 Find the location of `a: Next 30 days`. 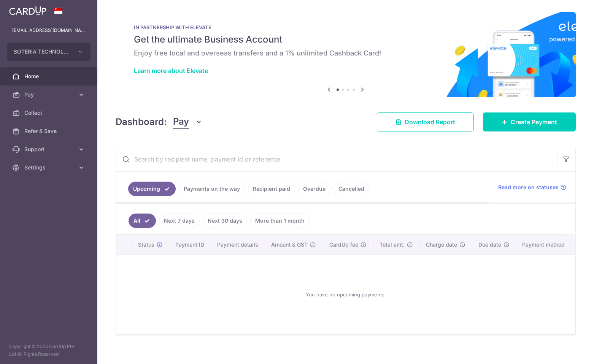

a: Next 30 days is located at coordinates (225, 221).